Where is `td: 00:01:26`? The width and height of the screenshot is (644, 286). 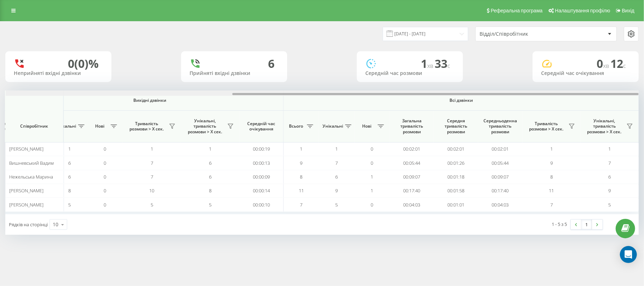
td: 00:01:26 is located at coordinates (456, 163).